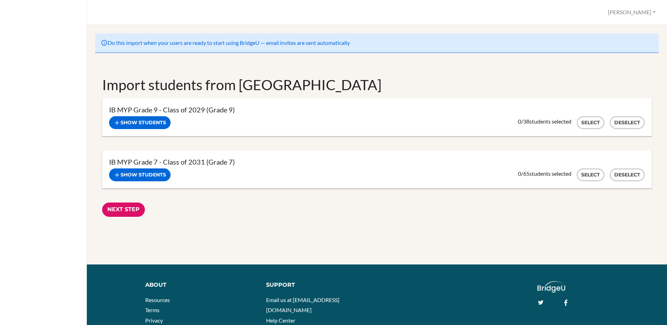  I want to click on input: Next Step, so click(123, 209).